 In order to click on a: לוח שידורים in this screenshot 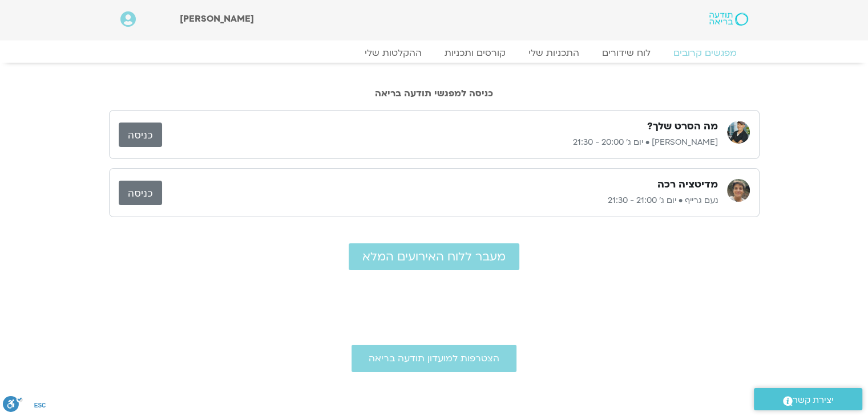, I will do `click(626, 53)`.